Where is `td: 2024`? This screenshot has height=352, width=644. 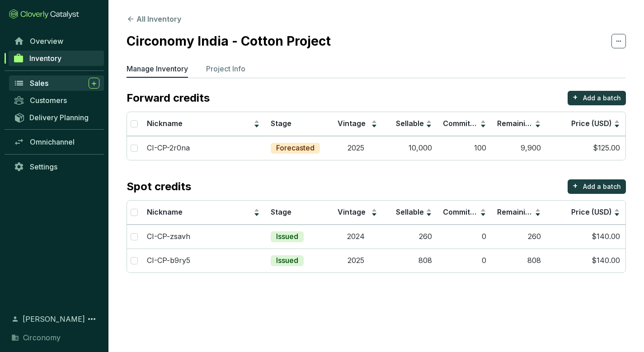 td: 2024 is located at coordinates (356, 237).